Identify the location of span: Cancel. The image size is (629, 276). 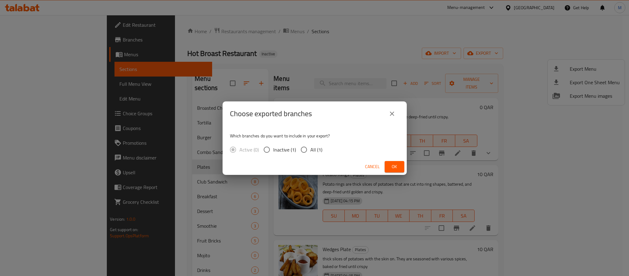
(372, 166).